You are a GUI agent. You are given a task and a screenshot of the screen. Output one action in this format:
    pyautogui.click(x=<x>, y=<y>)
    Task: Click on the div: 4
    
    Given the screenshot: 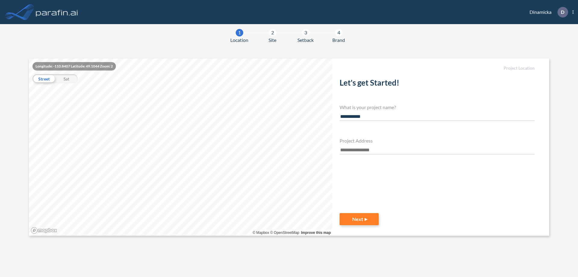 What is the action you would take?
    pyautogui.click(x=339, y=33)
    